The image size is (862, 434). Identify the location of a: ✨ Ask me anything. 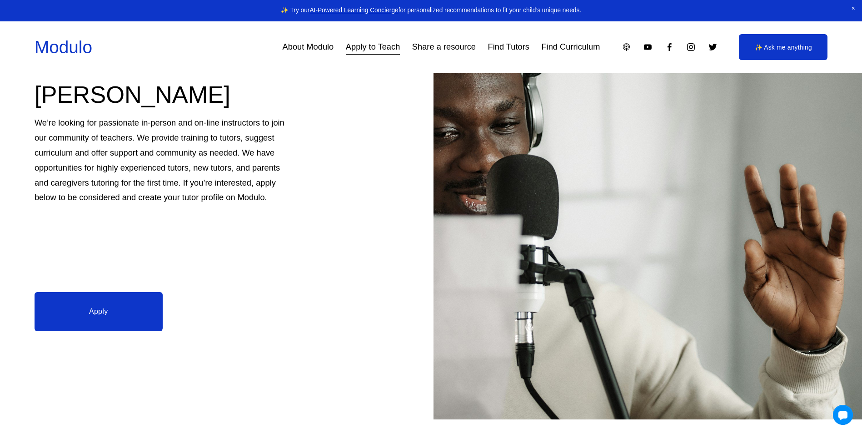
(783, 47).